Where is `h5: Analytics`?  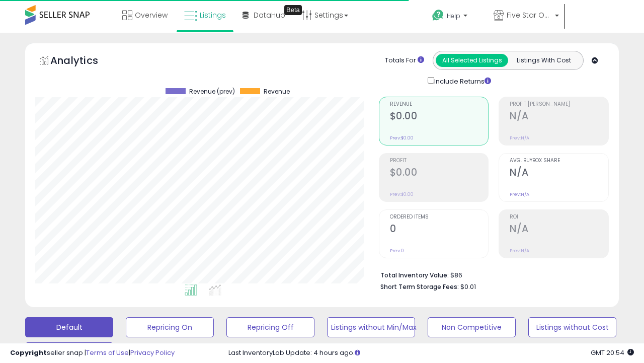
h5: Analytics is located at coordinates (84, 61).